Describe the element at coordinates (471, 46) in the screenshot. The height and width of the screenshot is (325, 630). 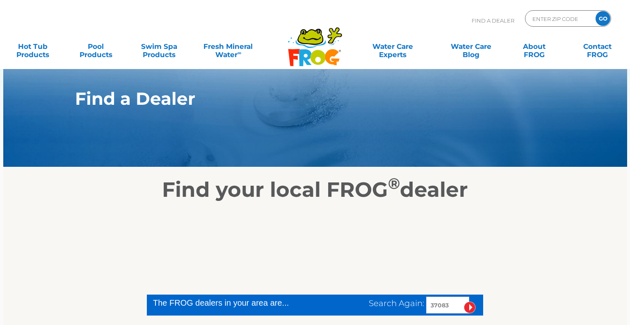
I see `a: Water CareBlog` at that location.